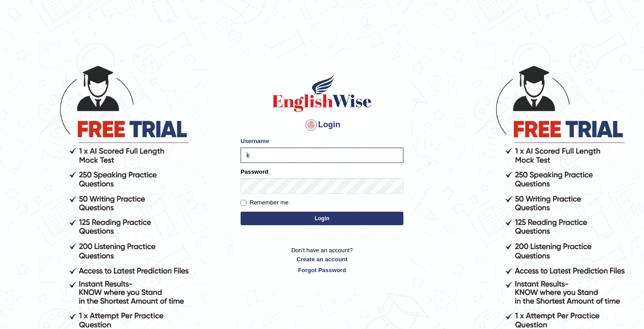 This screenshot has width=644, height=329. What do you see at coordinates (322, 260) in the screenshot?
I see `a: Create an account` at bounding box center [322, 260].